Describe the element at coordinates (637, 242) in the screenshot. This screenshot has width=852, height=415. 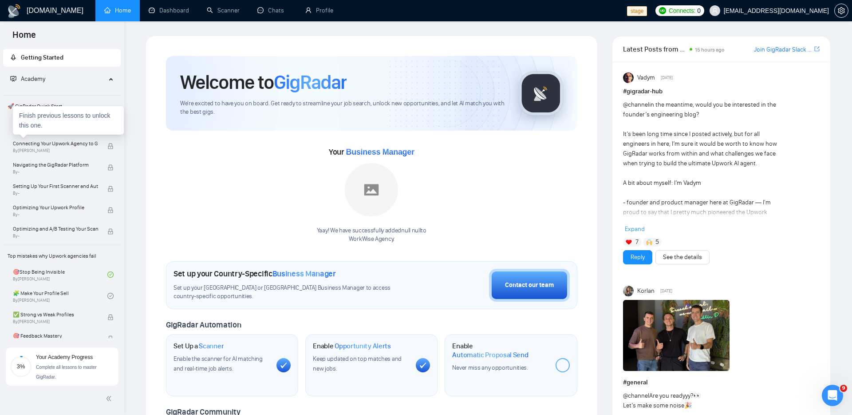
I see `span: 7` at that location.